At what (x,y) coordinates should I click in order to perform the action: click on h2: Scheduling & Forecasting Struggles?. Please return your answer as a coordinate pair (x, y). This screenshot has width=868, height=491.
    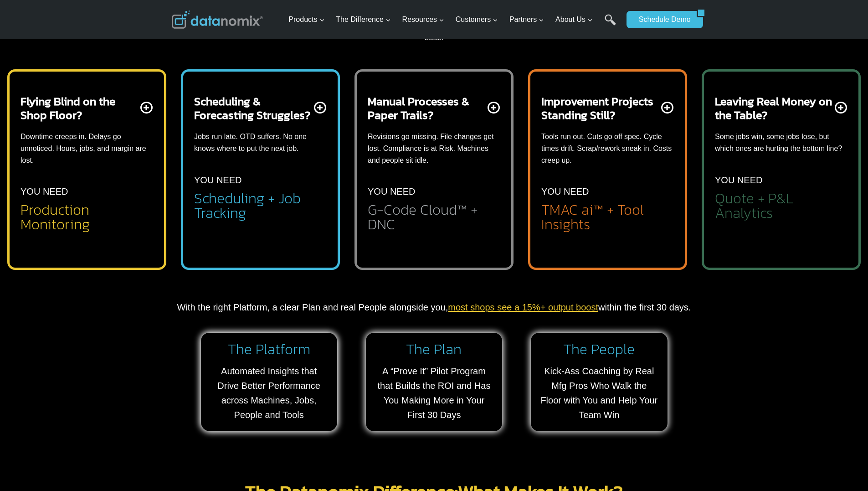
    Looking at the image, I should click on (253, 108).